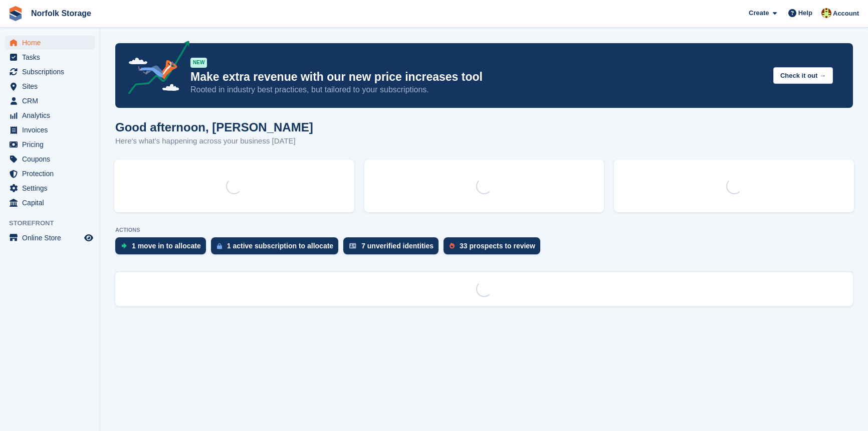 This screenshot has width=868, height=431. Describe the element at coordinates (52, 43) in the screenshot. I see `span: Home` at that location.